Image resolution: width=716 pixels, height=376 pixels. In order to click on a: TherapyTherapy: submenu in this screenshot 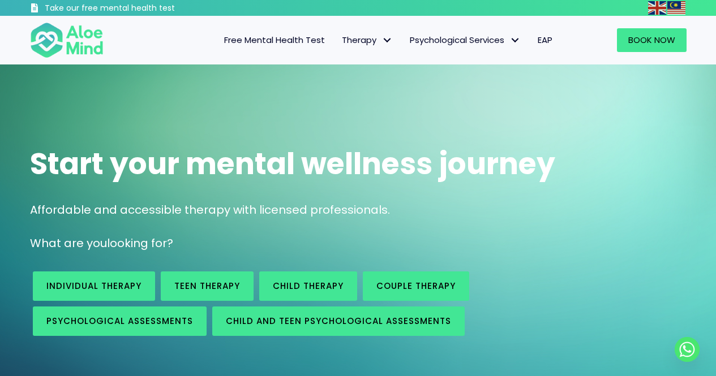, I will do `click(367, 40)`.